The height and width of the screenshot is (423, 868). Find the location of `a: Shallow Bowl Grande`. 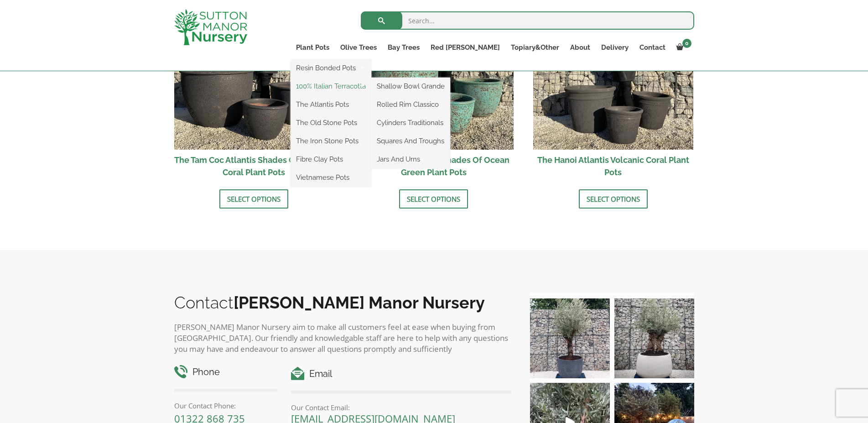

a: Shallow Bowl Grande is located at coordinates (410, 86).